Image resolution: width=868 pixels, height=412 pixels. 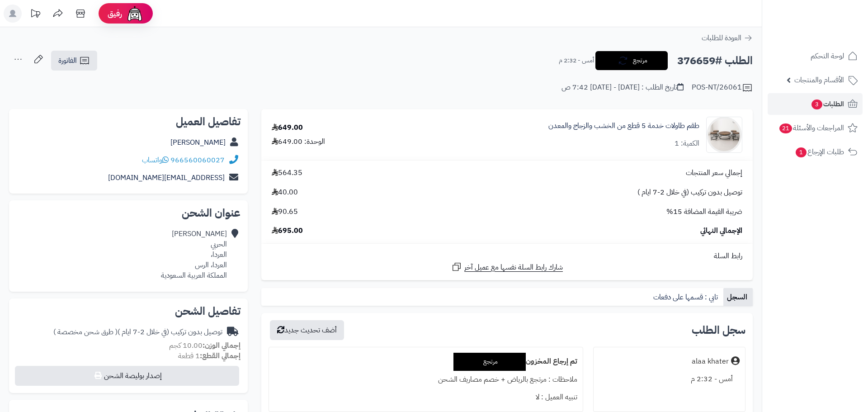 What do you see at coordinates (738, 297) in the screenshot?
I see `a: السجل` at bounding box center [738, 297].